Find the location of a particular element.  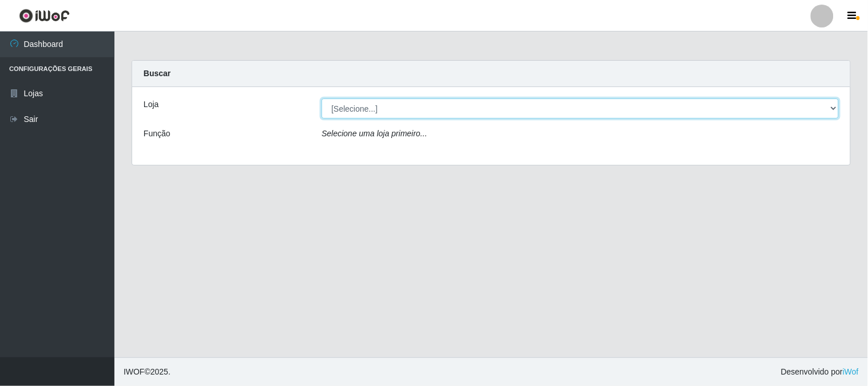

label: Loja is located at coordinates (151, 104).